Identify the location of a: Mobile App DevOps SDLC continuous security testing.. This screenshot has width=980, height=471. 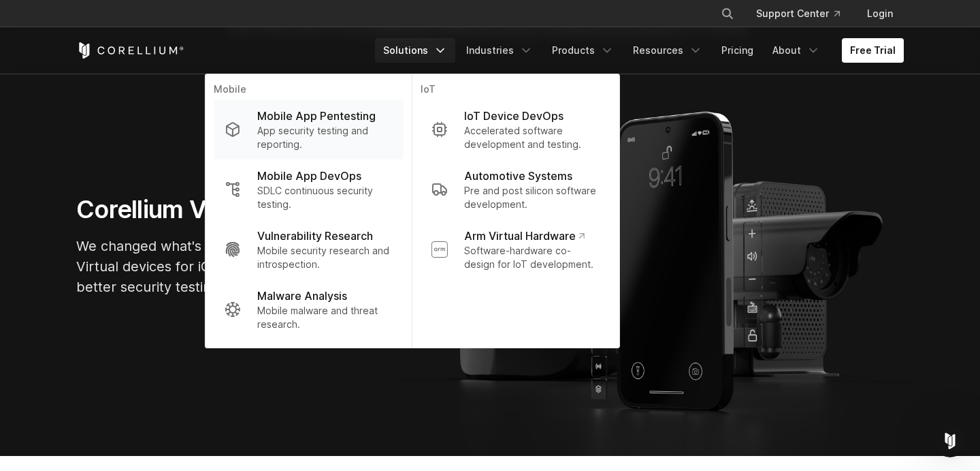
(308, 189).